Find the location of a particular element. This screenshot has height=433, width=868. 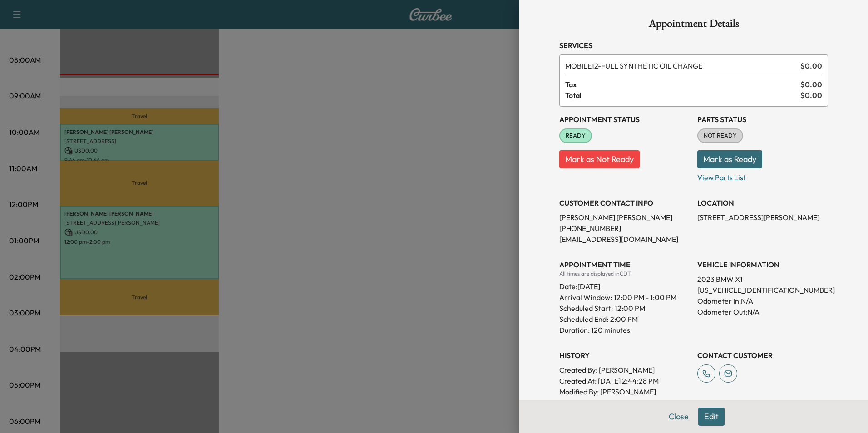

p: Arrival Window: is located at coordinates (624, 297).